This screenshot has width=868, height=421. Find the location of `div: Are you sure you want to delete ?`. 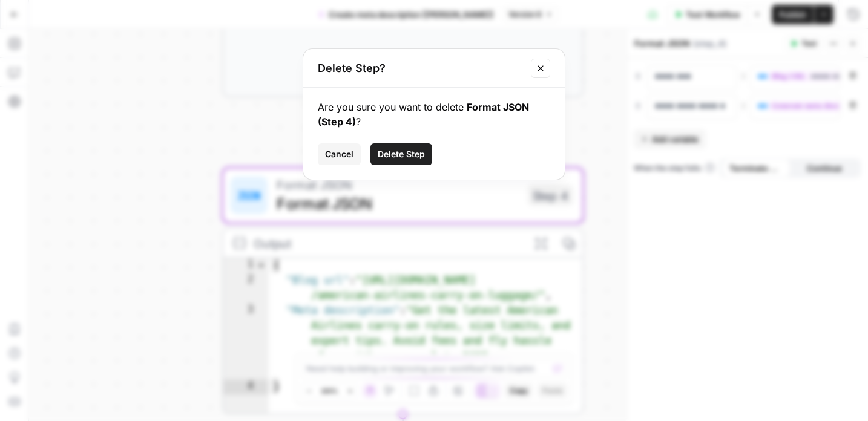

div: Are you sure you want to delete ? is located at coordinates (434, 114).